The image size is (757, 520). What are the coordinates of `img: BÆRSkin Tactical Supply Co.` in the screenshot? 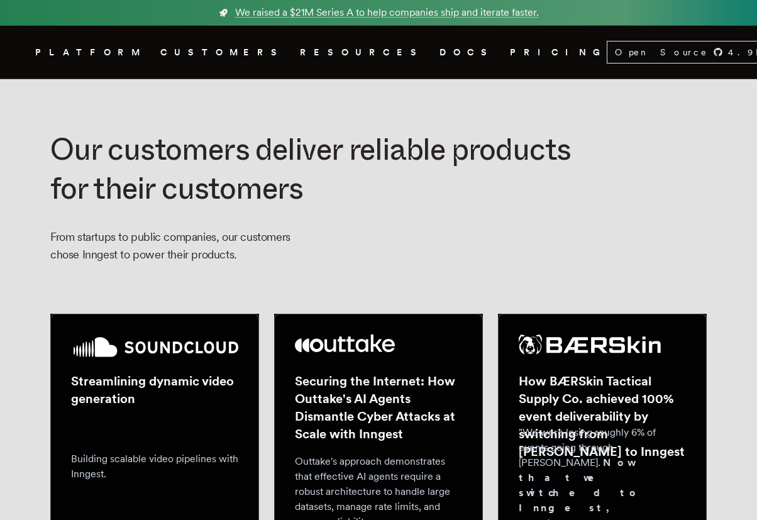 It's located at (590, 344).